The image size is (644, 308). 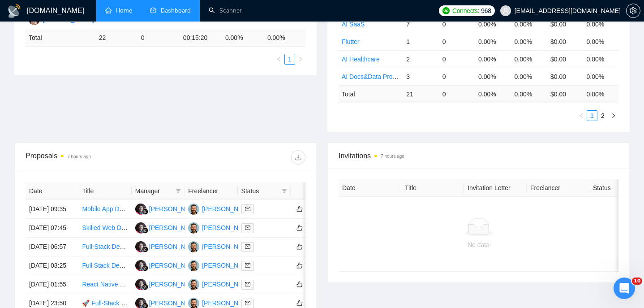 What do you see at coordinates (495, 187) in the screenshot?
I see `th: Invitation Letter` at bounding box center [495, 187].